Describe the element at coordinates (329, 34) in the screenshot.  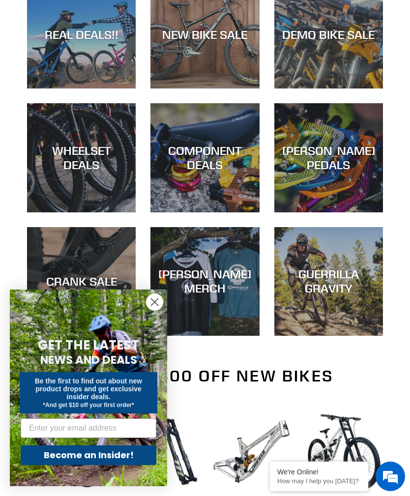
I see `div: DEMO BIKE SALE` at that location.